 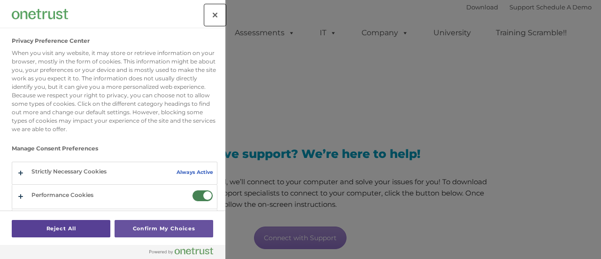 What do you see at coordinates (164, 228) in the screenshot?
I see `button: Confirm My Choices` at bounding box center [164, 228].